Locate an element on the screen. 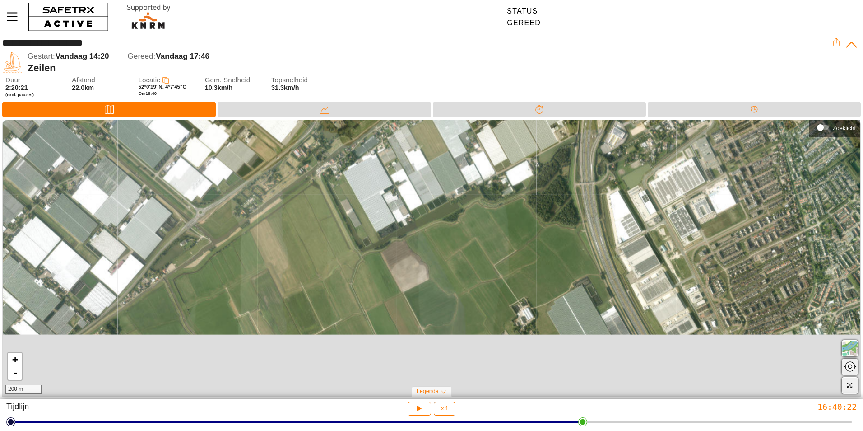 This screenshot has width=863, height=431. span: Legenda is located at coordinates (427, 391).